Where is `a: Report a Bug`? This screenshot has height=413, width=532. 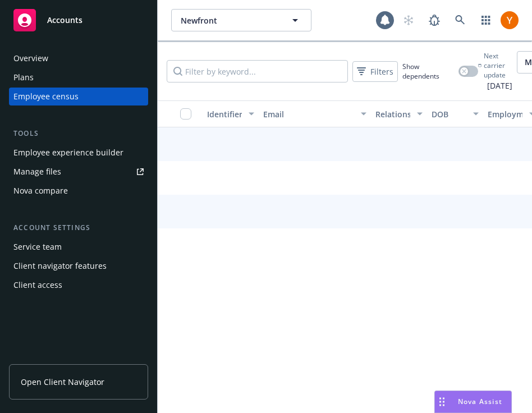
a: Report a Bug is located at coordinates (434, 20).